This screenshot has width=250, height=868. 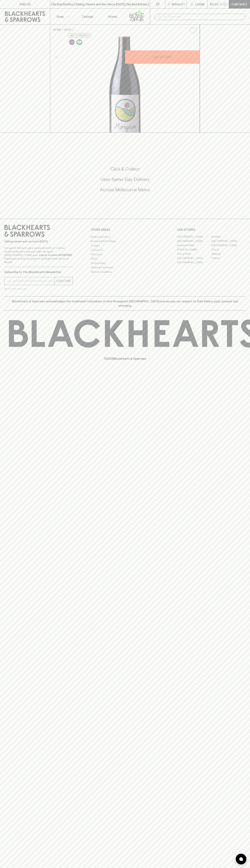 What do you see at coordinates (125, 241) in the screenshot?
I see `a: Business & Bulk Gifting` at bounding box center [125, 241].